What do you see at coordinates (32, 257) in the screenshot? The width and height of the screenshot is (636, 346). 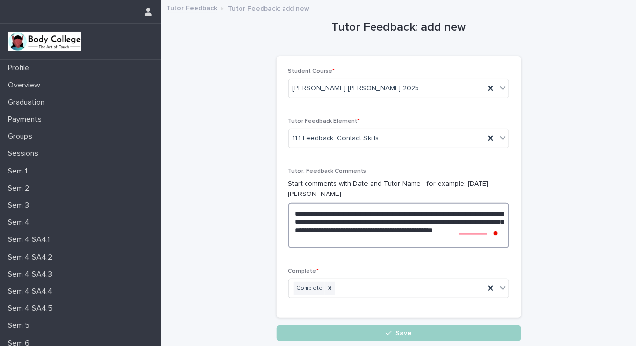 I see `p: Sem 4 SA4.2` at bounding box center [32, 257].